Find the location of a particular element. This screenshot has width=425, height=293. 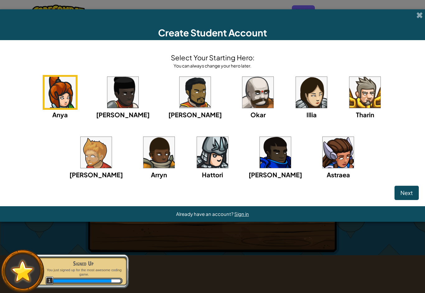

div: Signed Up is located at coordinates (83, 264).